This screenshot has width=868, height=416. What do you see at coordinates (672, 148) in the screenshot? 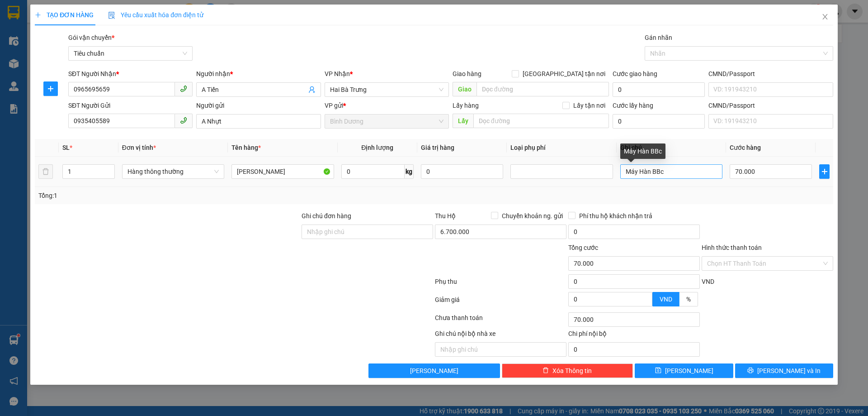
I see `th: Ghi chú` at bounding box center [672, 148].